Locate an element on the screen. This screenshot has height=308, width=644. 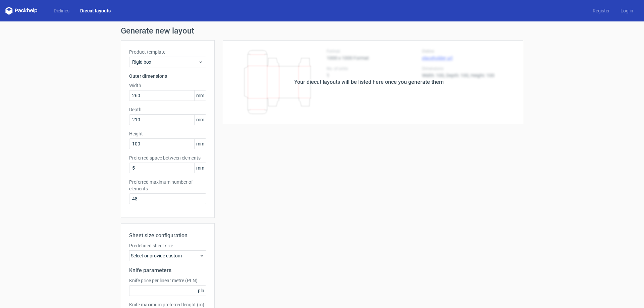
h2: Sheet size configuration is located at coordinates (168, 236).